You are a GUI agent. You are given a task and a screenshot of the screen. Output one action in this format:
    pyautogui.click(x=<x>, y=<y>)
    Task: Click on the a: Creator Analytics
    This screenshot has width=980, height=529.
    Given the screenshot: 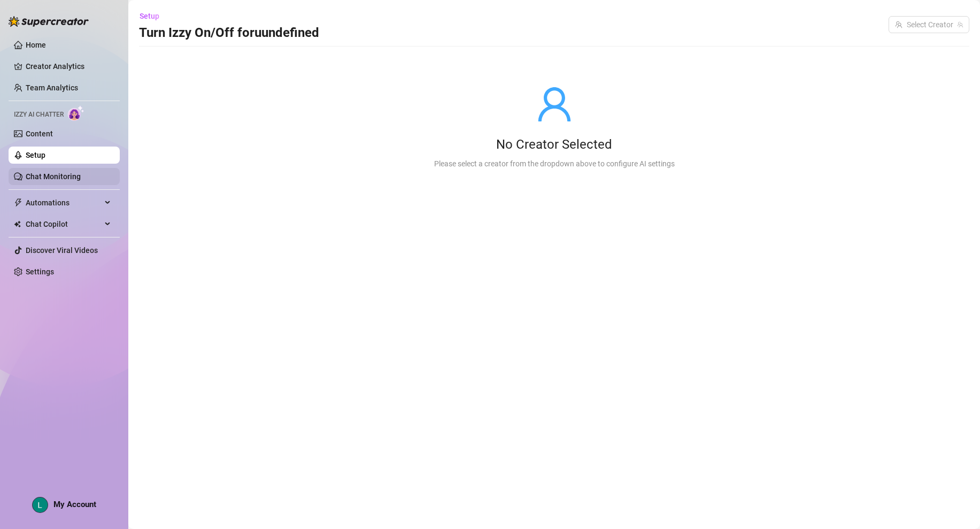 What is the action you would take?
    pyautogui.click(x=68, y=66)
    